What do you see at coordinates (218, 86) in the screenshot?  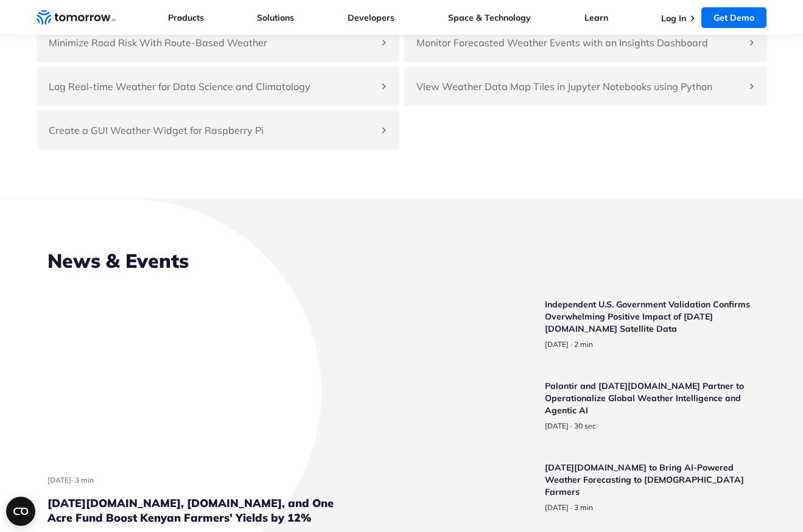 I see `div: Log Real-time Weather for Data Science and Climatology` at bounding box center [218, 86].